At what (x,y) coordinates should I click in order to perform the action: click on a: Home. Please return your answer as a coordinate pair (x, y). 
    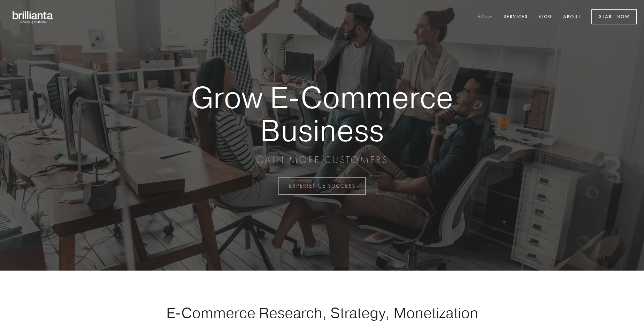
    Looking at the image, I should click on (485, 17).